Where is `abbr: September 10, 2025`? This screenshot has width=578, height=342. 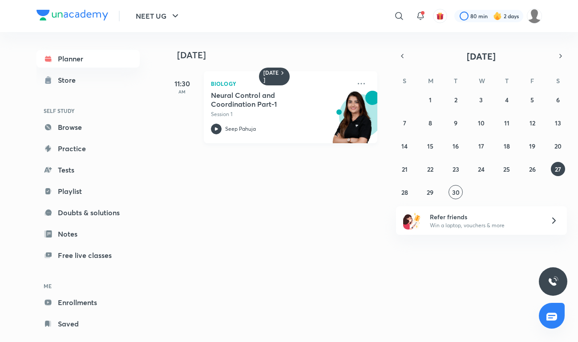
abbr: September 10, 2025 is located at coordinates (481, 123).